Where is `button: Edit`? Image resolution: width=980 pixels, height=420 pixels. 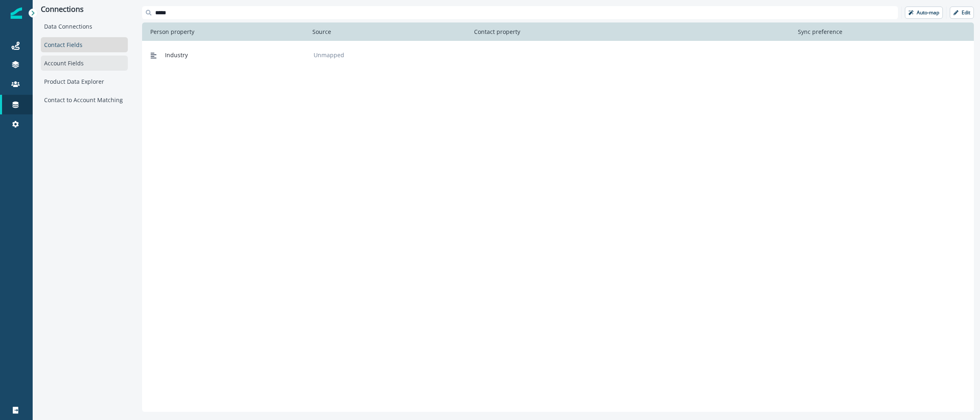 button: Edit is located at coordinates (962, 12).